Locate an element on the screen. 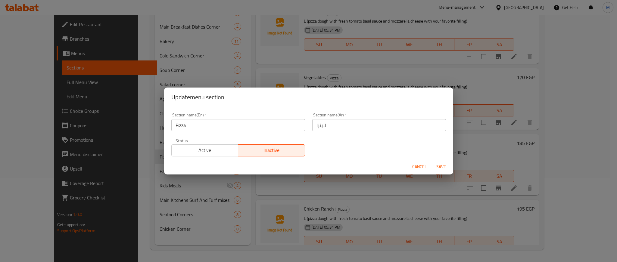 The height and width of the screenshot is (262, 617). button: Active is located at coordinates (205, 151).